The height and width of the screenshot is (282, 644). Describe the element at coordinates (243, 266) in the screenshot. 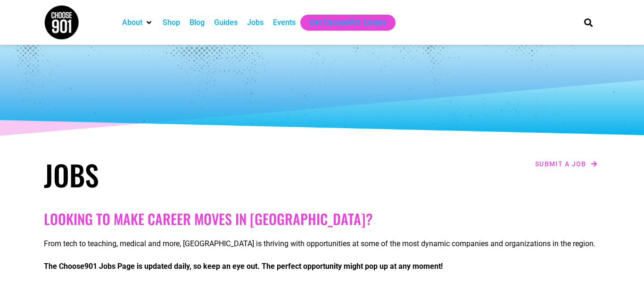

I see `strong: The Choose901 Jobs Page is updated daily, so keep an eye out. The perfect opportunity might pop u...` at that location.